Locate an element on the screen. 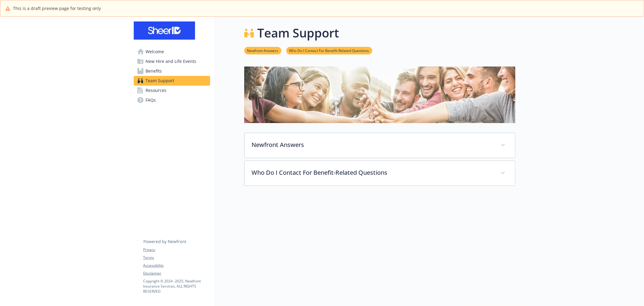  span: This is a draft preview page for testing only is located at coordinates (57, 8).